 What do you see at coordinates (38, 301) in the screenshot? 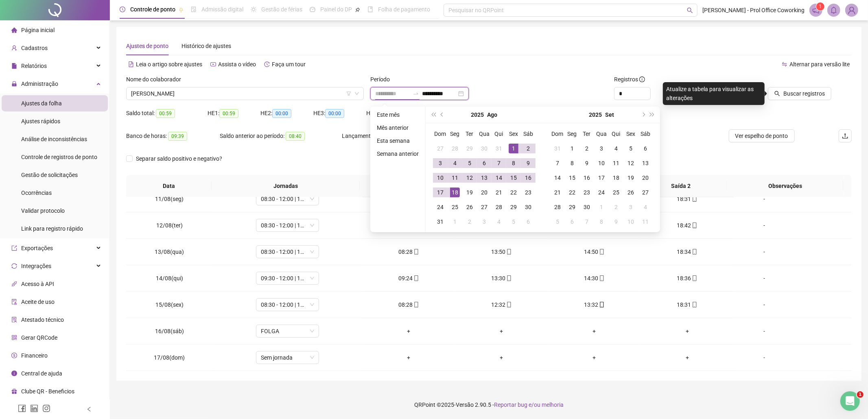
I see `span: Aceite de uso` at bounding box center [38, 301].